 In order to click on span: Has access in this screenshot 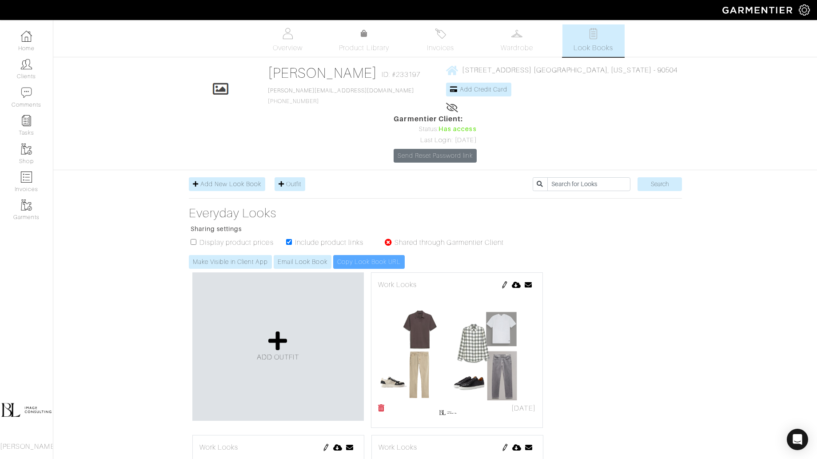, I will do `click(457, 129)`.